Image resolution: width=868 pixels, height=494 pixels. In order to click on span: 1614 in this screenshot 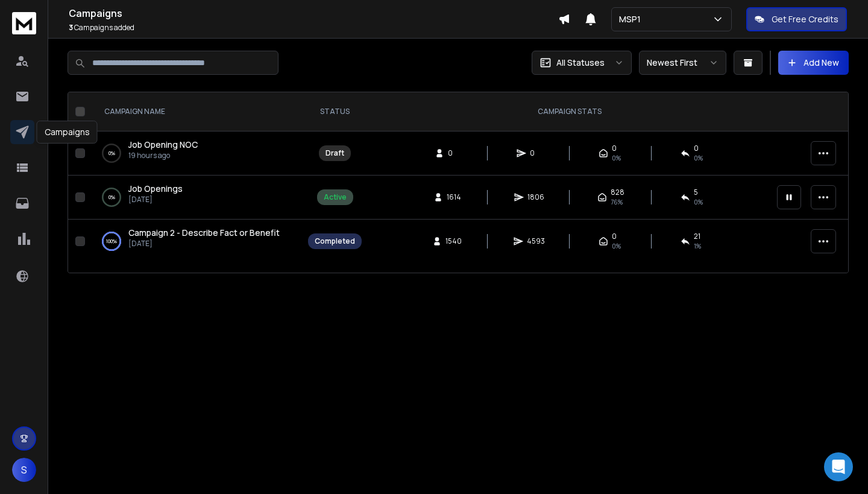, I will do `click(454, 198)`.